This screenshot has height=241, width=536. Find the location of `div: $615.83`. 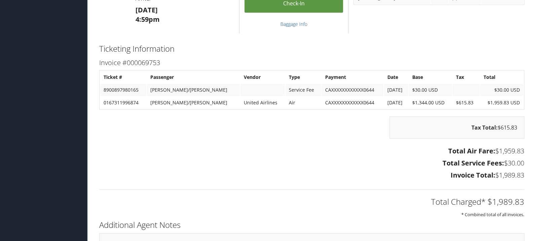

div: $615.83 is located at coordinates (457, 128).